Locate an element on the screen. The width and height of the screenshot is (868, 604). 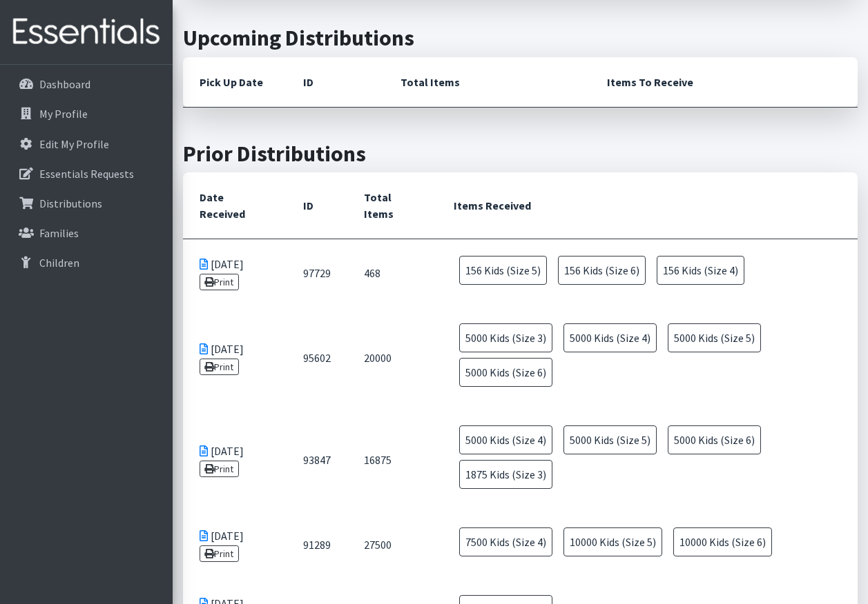
p: Edit My Profile is located at coordinates (74, 144).